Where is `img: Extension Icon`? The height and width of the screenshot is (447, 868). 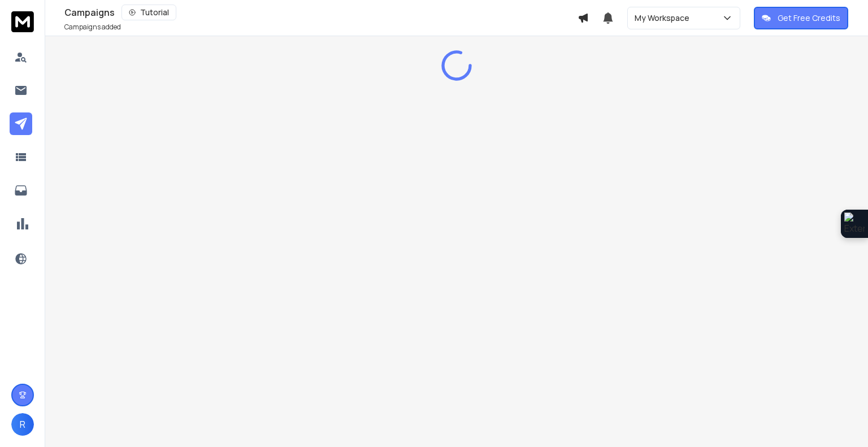 img: Extension Icon is located at coordinates (854, 224).